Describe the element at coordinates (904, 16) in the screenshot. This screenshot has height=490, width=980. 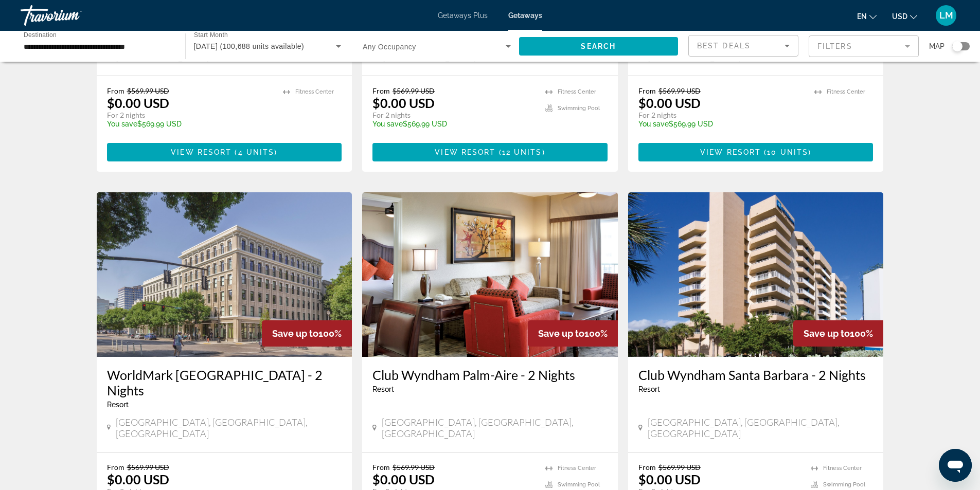
I see `button: Change currency` at that location.